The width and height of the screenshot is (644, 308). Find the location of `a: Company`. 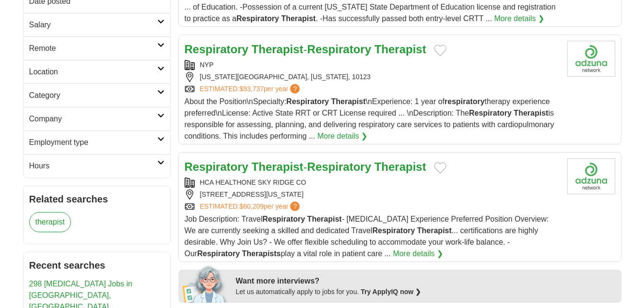

a: Company is located at coordinates (97, 119).